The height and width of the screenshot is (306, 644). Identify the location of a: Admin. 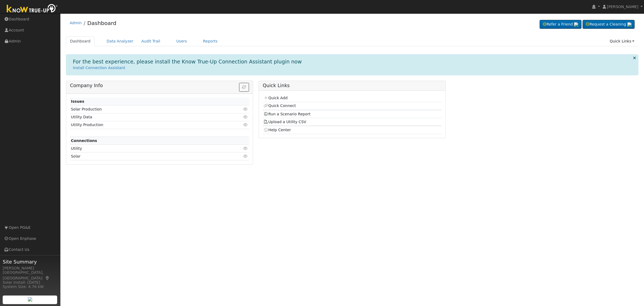
(76, 23).